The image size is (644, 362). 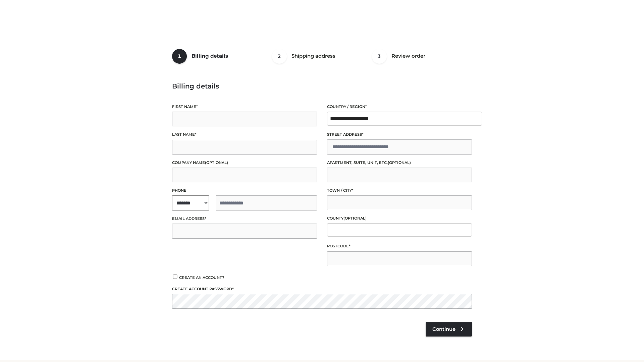 What do you see at coordinates (399, 163) in the screenshot?
I see `label: Apartment, suite, unit, etc.` at bounding box center [399, 163].